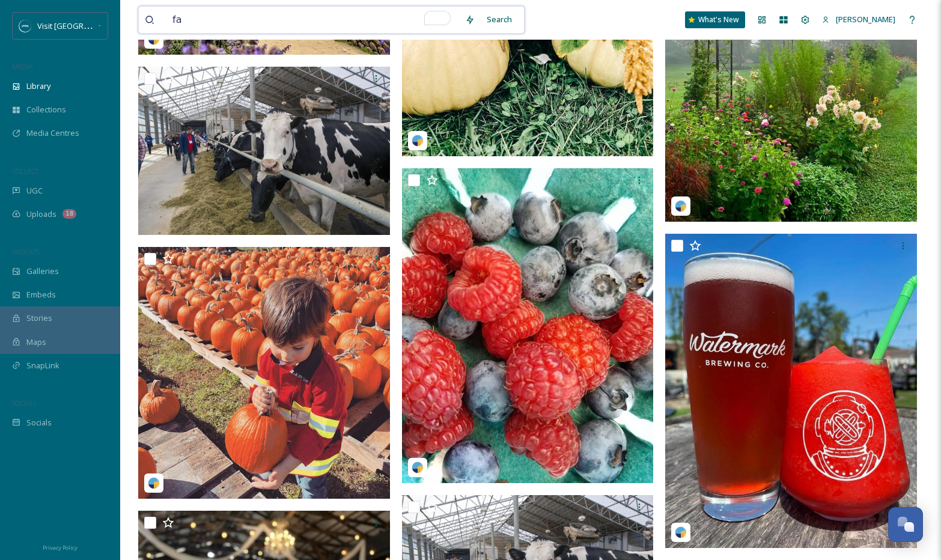 Image resolution: width=941 pixels, height=560 pixels. Describe the element at coordinates (47, 109) in the screenshot. I see `span: Collections` at that location.